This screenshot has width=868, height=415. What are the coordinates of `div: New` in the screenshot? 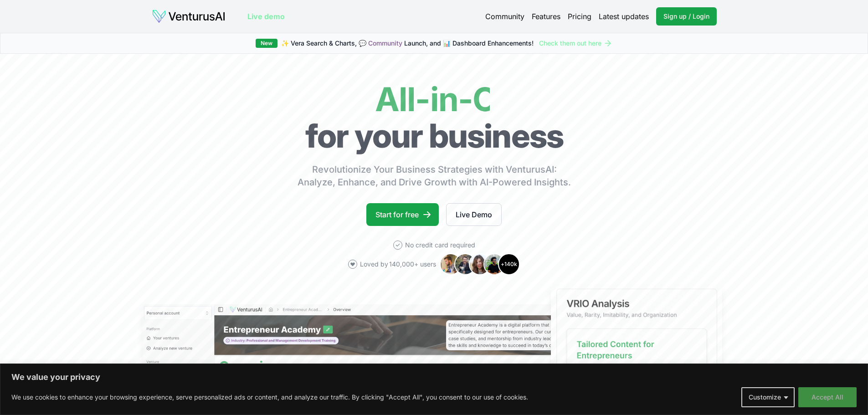 It's located at (266, 43).